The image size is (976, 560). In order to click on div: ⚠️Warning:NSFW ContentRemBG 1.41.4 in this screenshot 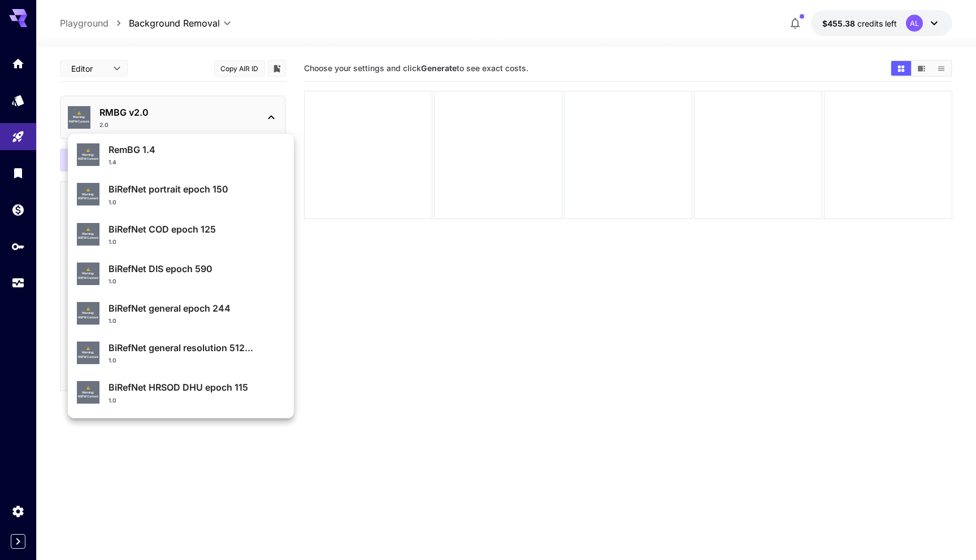, I will do `click(181, 155)`.